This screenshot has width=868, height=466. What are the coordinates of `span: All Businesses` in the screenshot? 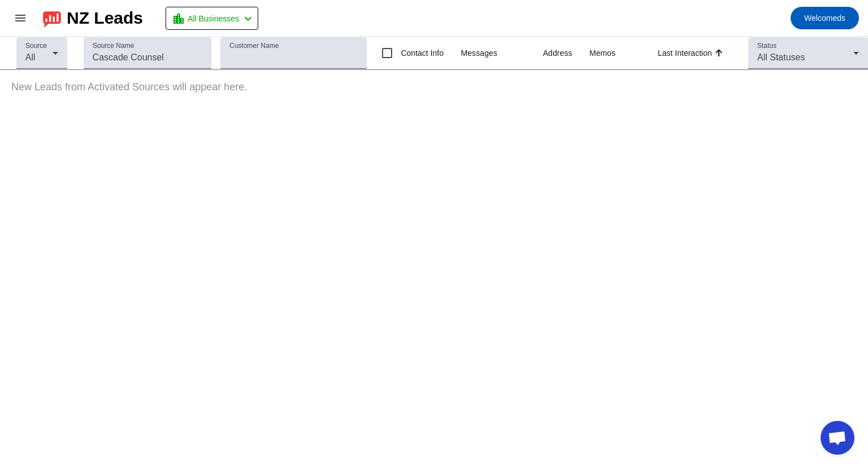 It's located at (213, 19).